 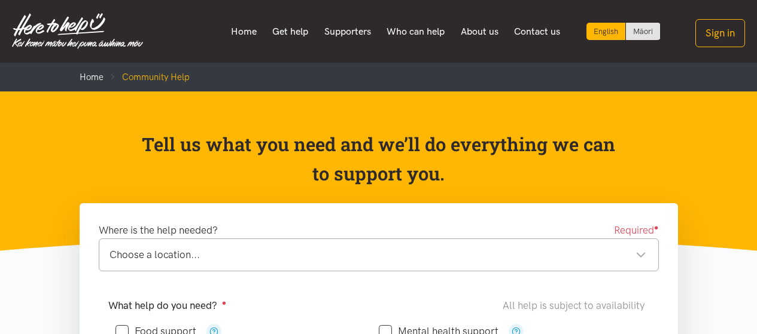 What do you see at coordinates (606, 31) in the screenshot?
I see `div: Current language` at bounding box center [606, 31].